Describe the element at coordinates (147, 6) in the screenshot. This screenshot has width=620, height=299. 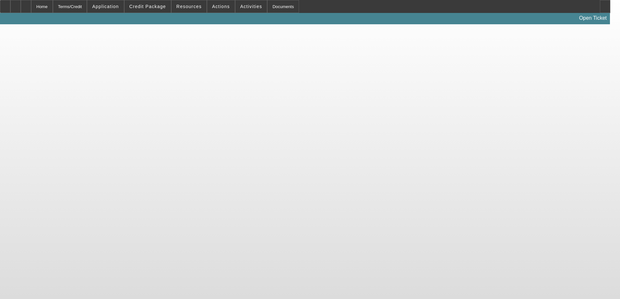
I see `button: Credit Package` at that location.